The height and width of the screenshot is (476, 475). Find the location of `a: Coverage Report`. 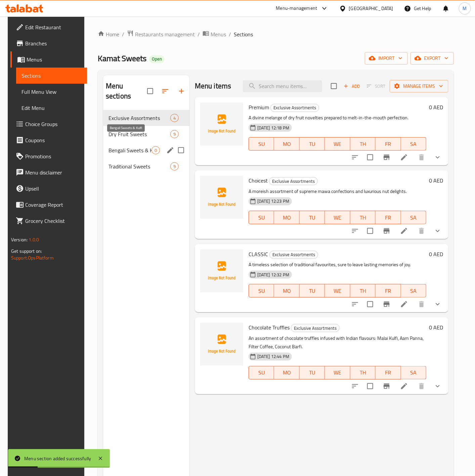

a: Coverage Report is located at coordinates (49, 205).